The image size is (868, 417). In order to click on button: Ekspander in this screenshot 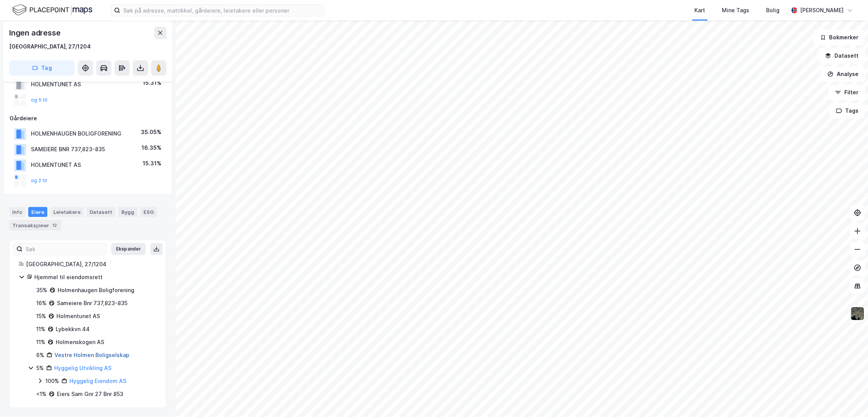, I will do `click(128, 249)`.